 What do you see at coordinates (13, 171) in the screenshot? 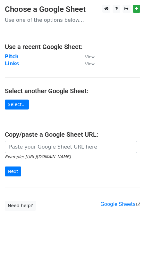
I see `input: Next` at bounding box center [13, 171].